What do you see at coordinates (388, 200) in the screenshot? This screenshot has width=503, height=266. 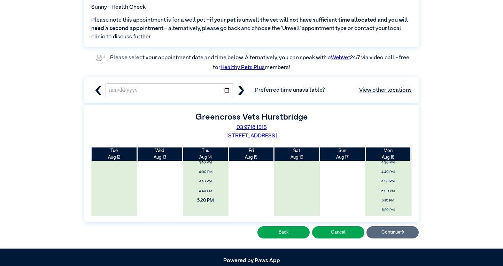 I see `span: 5:10 PM` at bounding box center [388, 200].